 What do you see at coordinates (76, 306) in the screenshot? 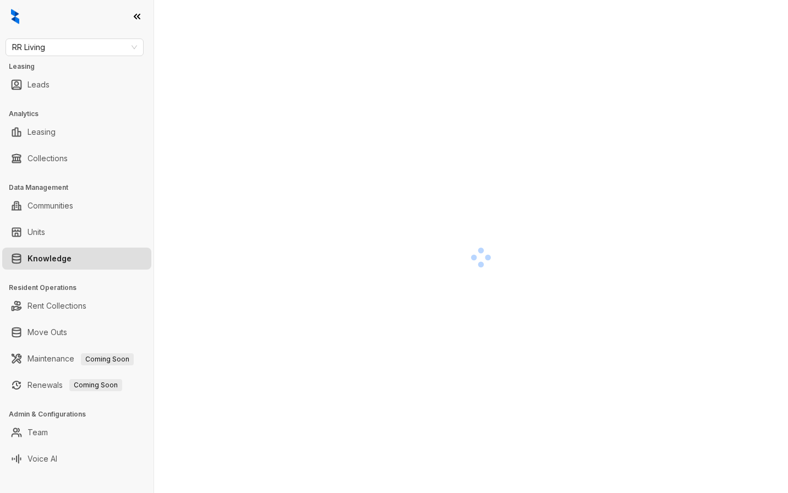
I see `li: Rent Collections` at bounding box center [76, 306].